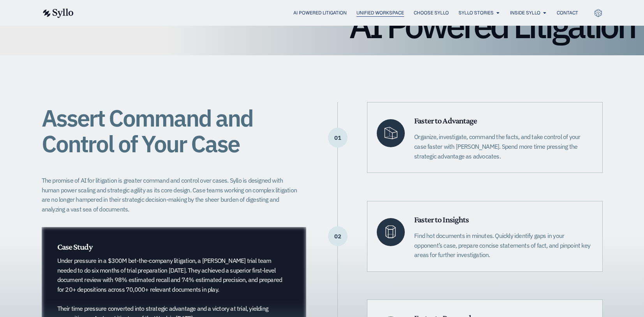  I want to click on p: The promise of AI for litigation is greater command and control over cases. Syllo is designed wit..., so click(172, 194).